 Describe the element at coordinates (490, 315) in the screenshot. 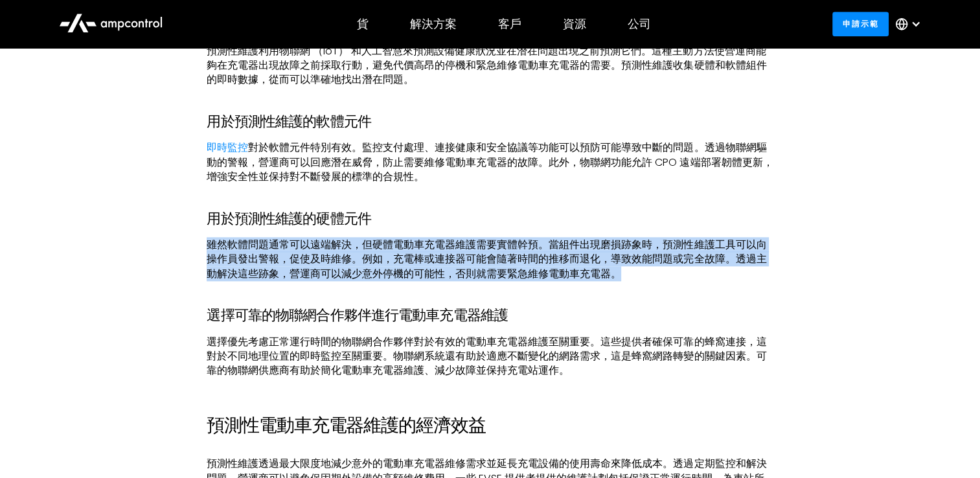

I see `h3: 選擇可靠的物聯網合作夥伴進行電動車充電器維護` at that location.